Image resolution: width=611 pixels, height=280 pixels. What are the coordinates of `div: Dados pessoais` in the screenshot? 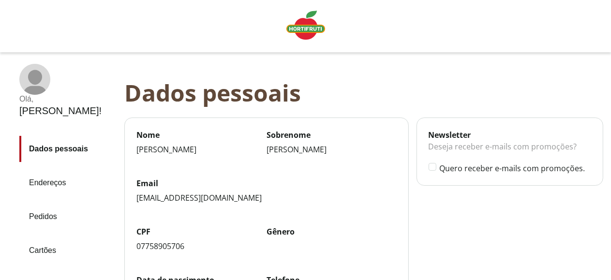 It's located at (367, 92).